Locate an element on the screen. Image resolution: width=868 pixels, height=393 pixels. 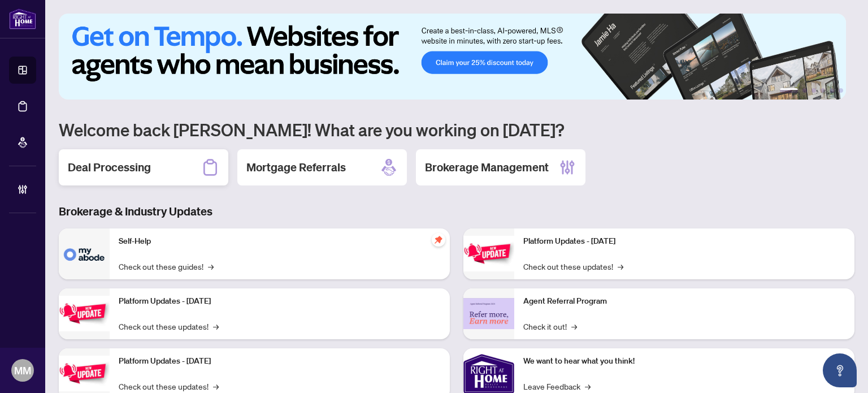
p: Self-Help is located at coordinates (279, 241).